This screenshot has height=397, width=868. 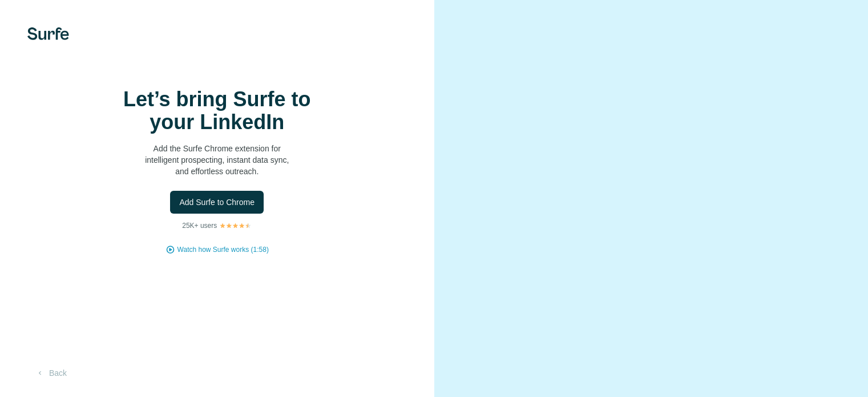 What do you see at coordinates (51, 373) in the screenshot?
I see `button: Back` at bounding box center [51, 373].